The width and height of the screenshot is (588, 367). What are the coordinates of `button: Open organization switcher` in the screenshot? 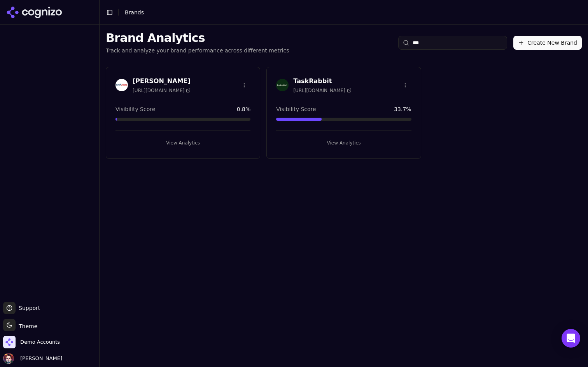 It's located at (32, 342).